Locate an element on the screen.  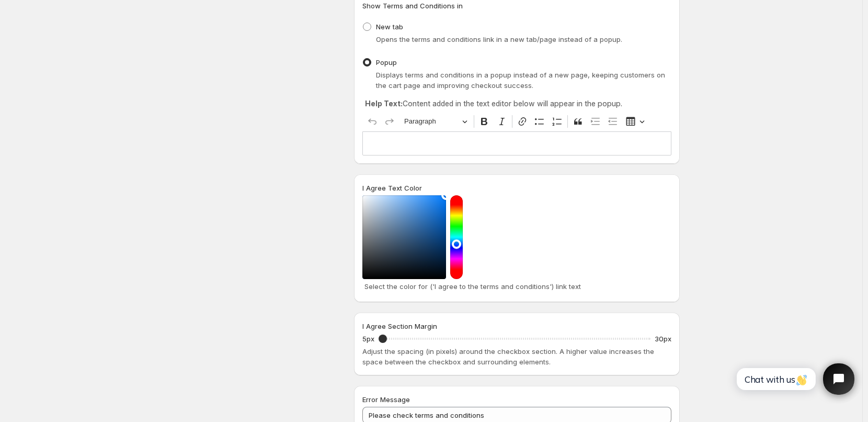
span: New tab is located at coordinates (389, 26).